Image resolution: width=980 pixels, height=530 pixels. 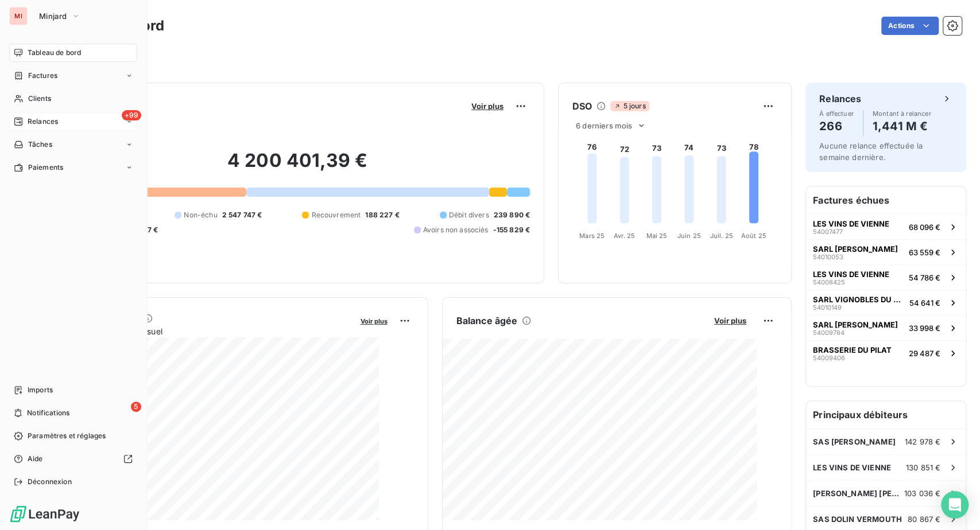 What do you see at coordinates (901, 113) in the screenshot?
I see `span: Montant à relancer` at bounding box center [901, 113].